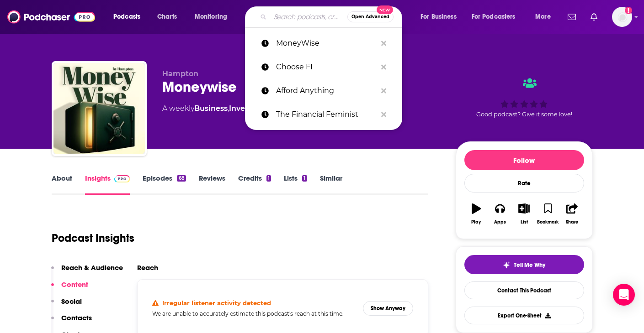 This screenshot has width=644, height=333. What do you see at coordinates (327, 115) in the screenshot?
I see `p: The Financial Feminist` at bounding box center [327, 115].